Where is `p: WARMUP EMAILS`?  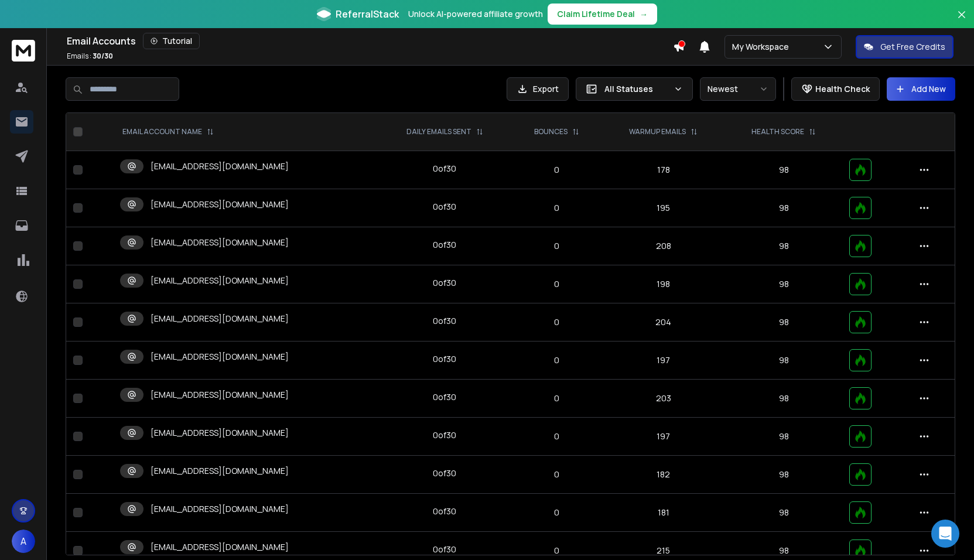
p: WARMUP EMAILS is located at coordinates (658, 132).